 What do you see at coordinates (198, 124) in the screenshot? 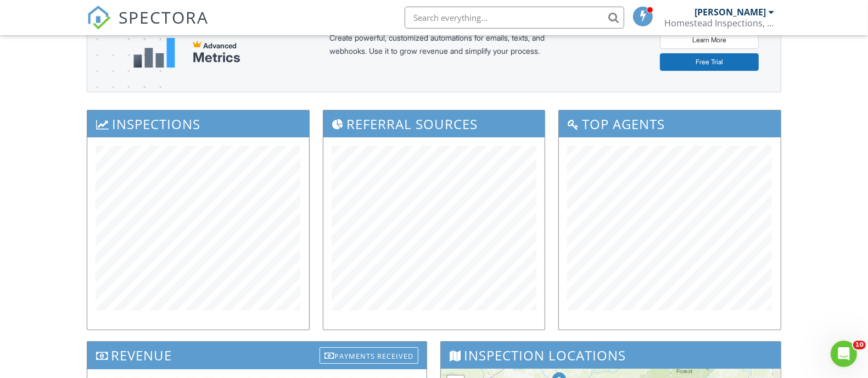
I see `h3: Inspections` at bounding box center [198, 124].